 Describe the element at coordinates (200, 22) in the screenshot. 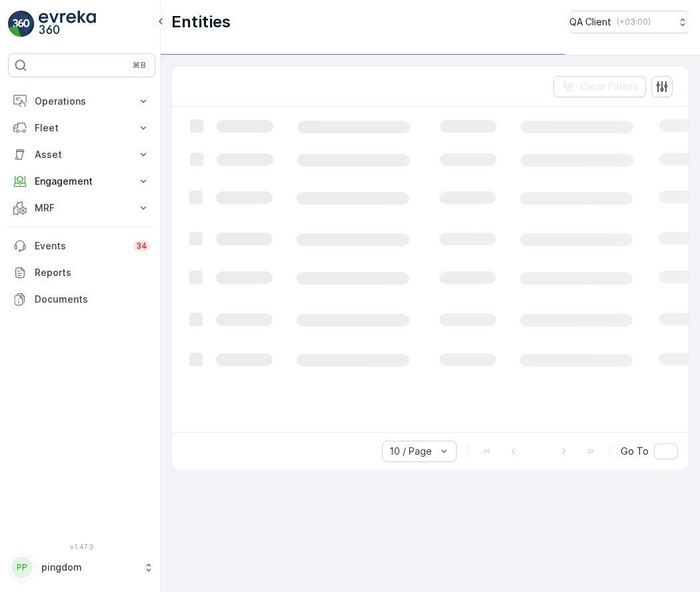

I see `p: Entities` at that location.